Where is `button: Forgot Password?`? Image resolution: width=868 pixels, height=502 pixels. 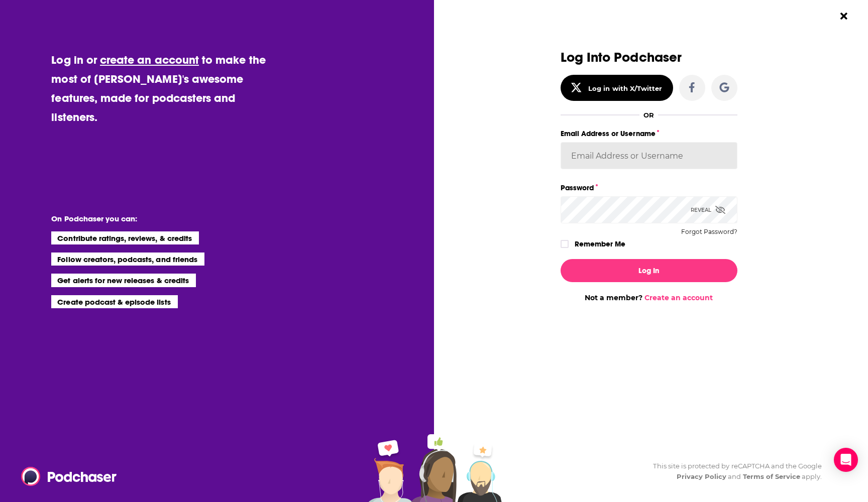
button: Forgot Password? is located at coordinates (710, 232).